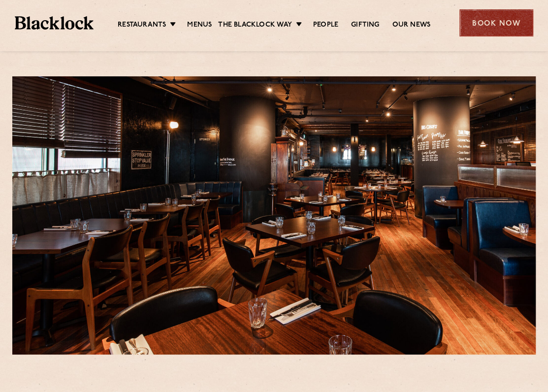 This screenshot has height=392, width=548. Describe the element at coordinates (54, 23) in the screenshot. I see `img: BL_Textured_Logo-footer-cropped.svg` at that location.